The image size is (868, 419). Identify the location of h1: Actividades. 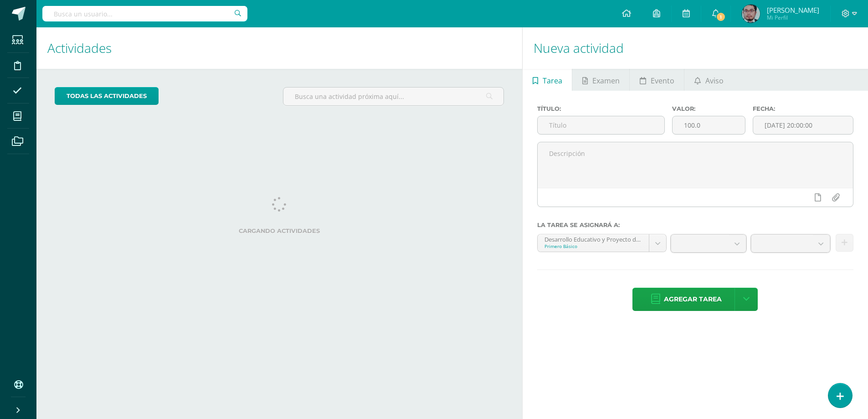
(279, 48).